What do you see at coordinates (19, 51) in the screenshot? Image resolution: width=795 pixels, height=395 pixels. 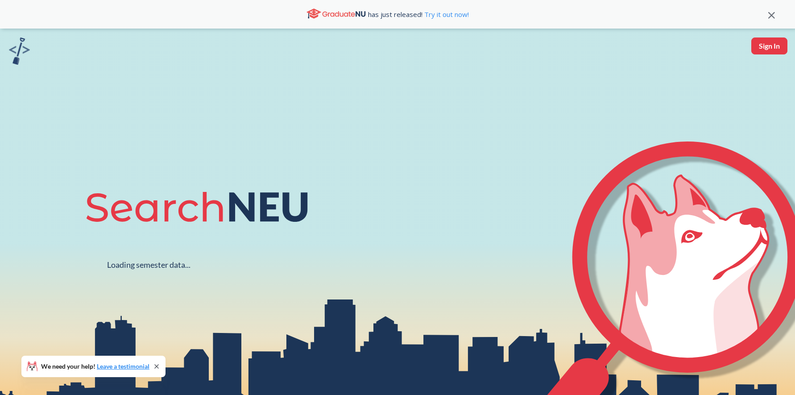 I see `img: sandbox logo` at bounding box center [19, 51].